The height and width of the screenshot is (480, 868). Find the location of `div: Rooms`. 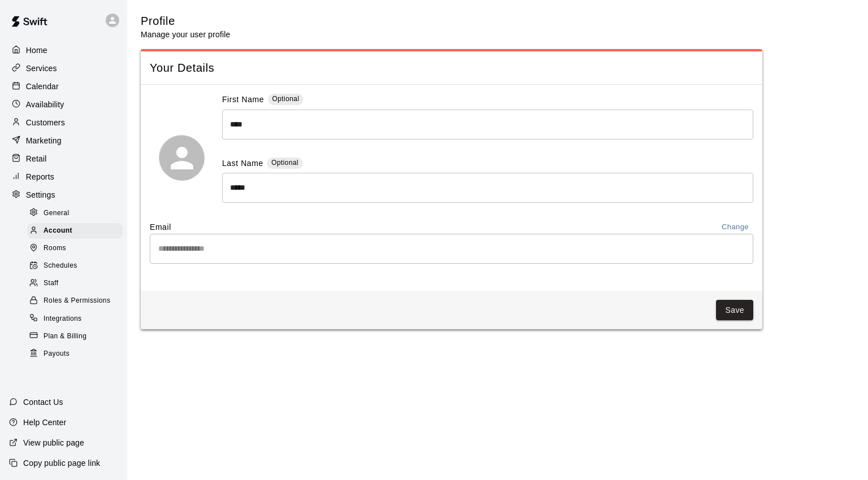

div: Rooms is located at coordinates (75, 249).